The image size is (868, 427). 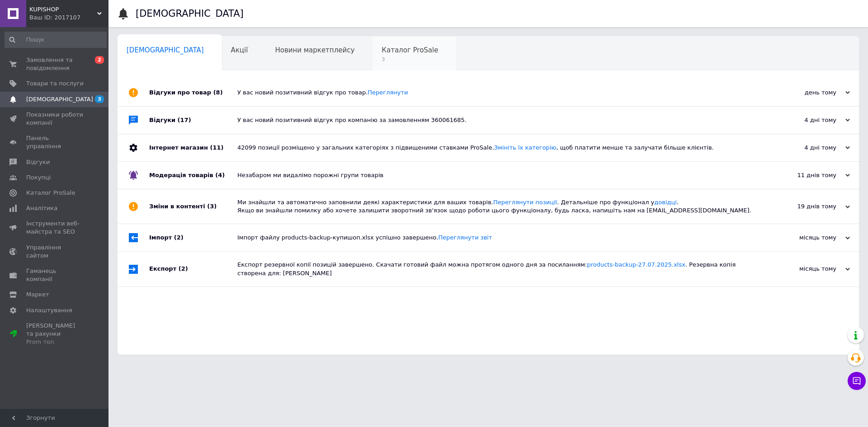 I want to click on span: Відгуки, so click(x=38, y=162).